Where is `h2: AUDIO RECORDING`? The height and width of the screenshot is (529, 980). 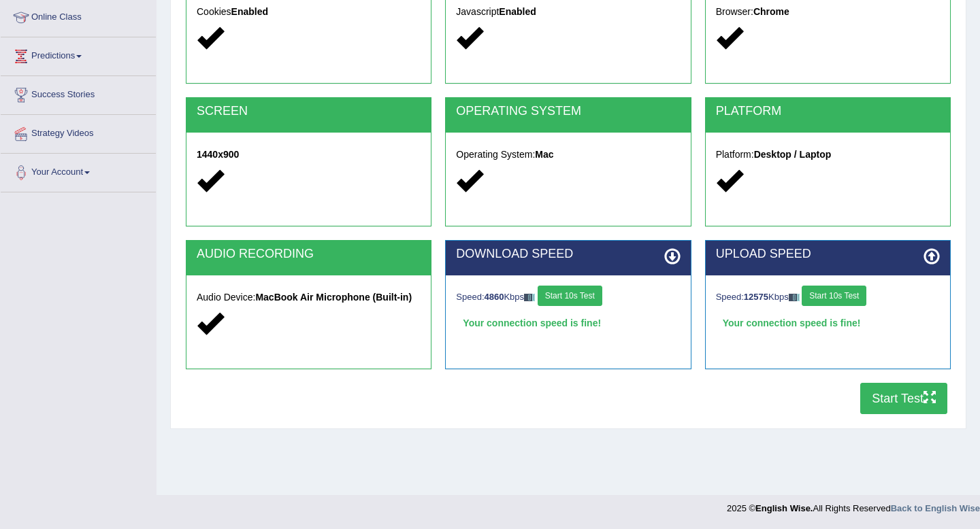 h2: AUDIO RECORDING is located at coordinates (309, 254).